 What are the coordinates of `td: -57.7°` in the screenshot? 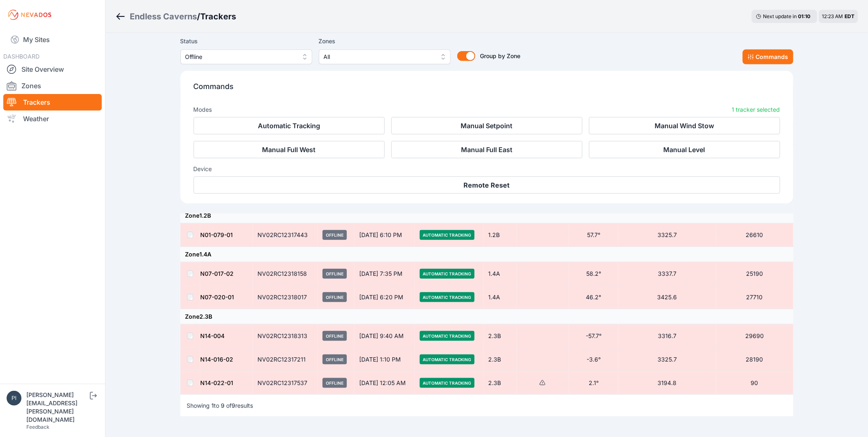 It's located at (593, 336).